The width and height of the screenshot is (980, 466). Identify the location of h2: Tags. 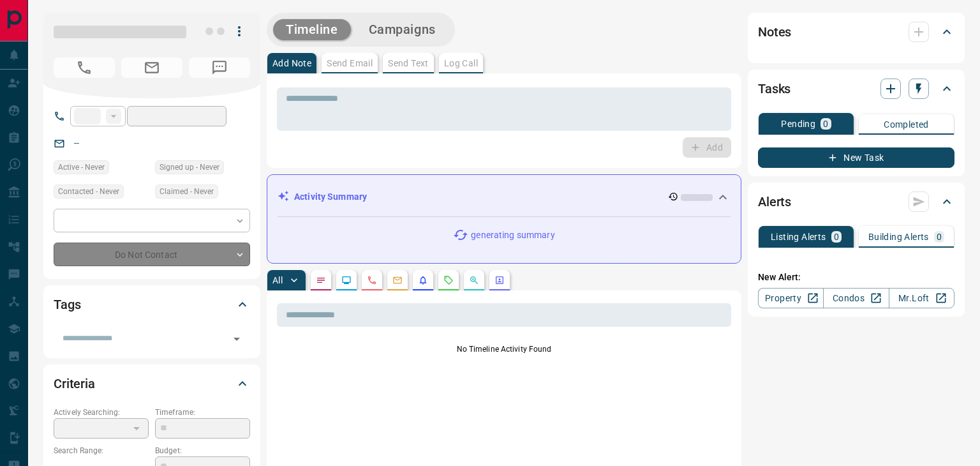
(67, 304).